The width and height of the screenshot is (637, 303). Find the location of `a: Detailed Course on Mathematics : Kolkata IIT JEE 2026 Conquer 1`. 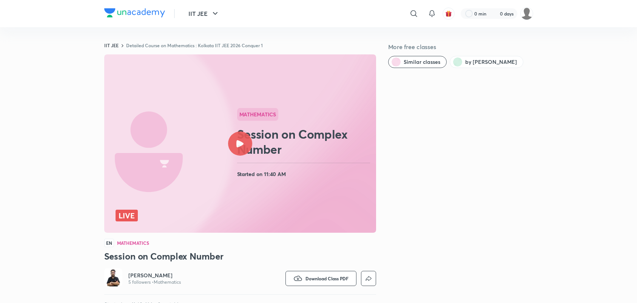

a: Detailed Course on Mathematics : Kolkata IIT JEE 2026 Conquer 1 is located at coordinates (194, 45).